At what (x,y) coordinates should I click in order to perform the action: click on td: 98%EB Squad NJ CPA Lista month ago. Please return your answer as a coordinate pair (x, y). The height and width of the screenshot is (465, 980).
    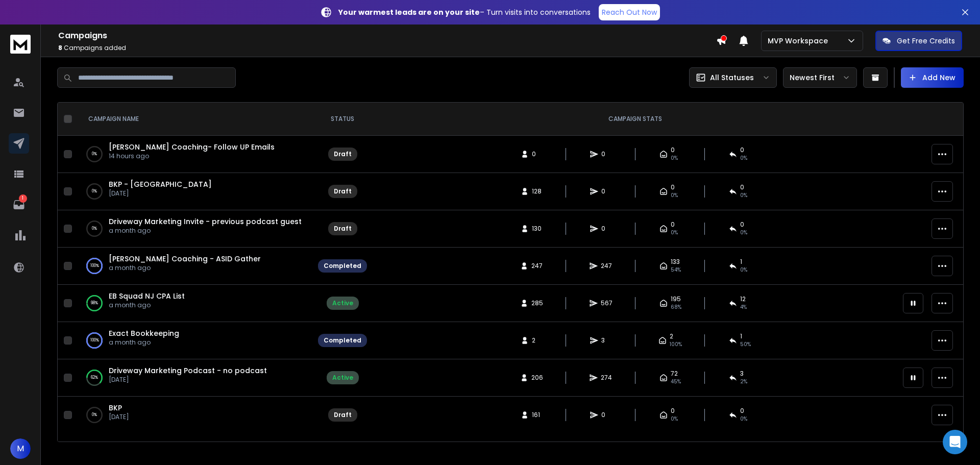
    Looking at the image, I should click on (194, 303).